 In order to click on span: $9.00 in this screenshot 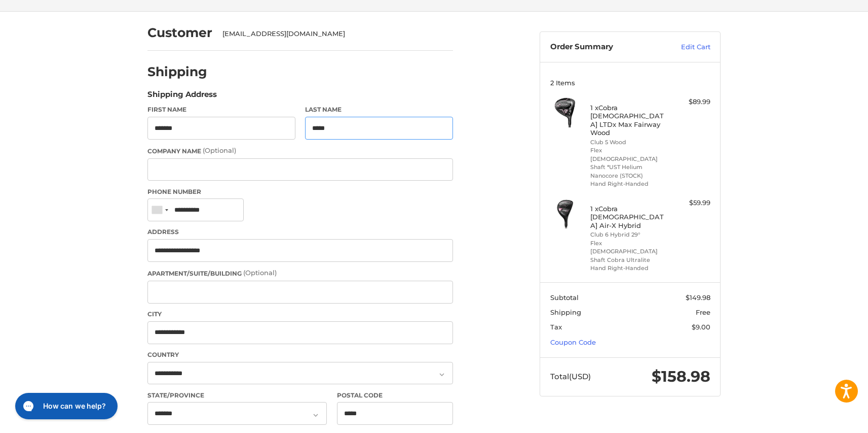, I will do `click(701, 327)`.